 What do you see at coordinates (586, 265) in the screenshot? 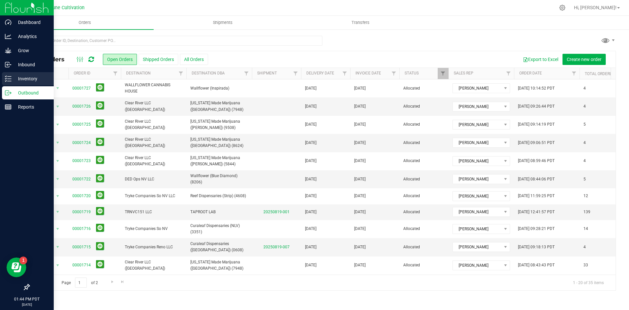
I see `span: 33` at bounding box center [586, 265].